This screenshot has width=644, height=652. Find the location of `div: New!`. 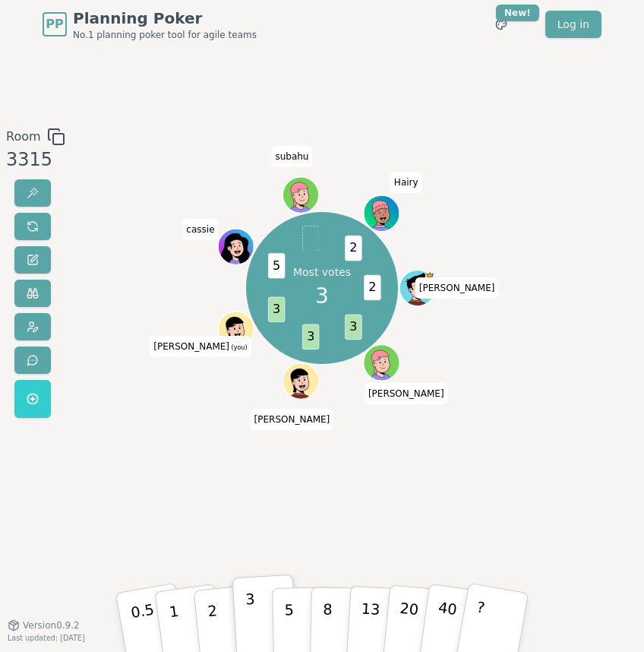

div: New! is located at coordinates (517, 13).